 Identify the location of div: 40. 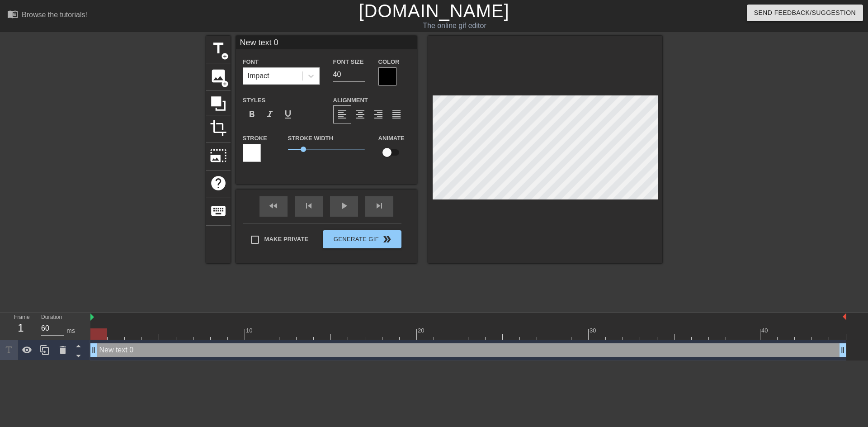
(765, 330).